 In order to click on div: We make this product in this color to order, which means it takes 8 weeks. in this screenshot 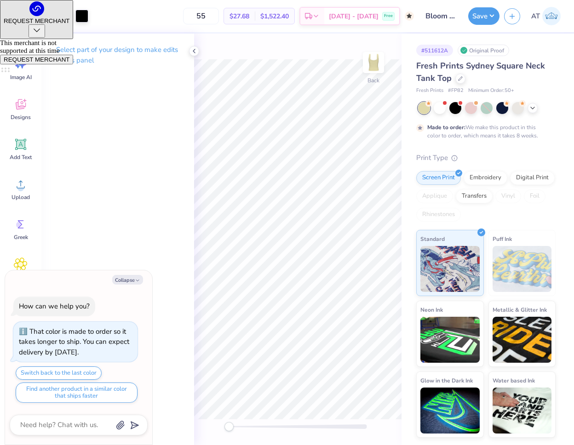, I will do `click(484, 132)`.